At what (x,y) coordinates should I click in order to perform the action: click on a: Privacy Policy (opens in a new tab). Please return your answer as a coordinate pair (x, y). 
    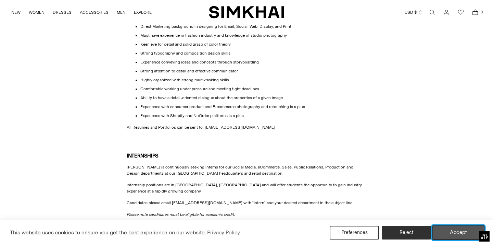
    Looking at the image, I should click on (224, 232).